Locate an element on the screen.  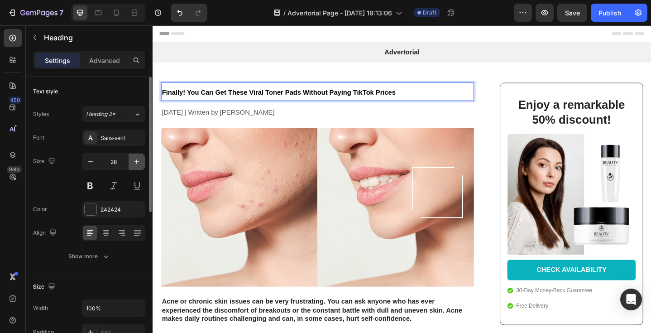
span: Draft is located at coordinates (429, 13).